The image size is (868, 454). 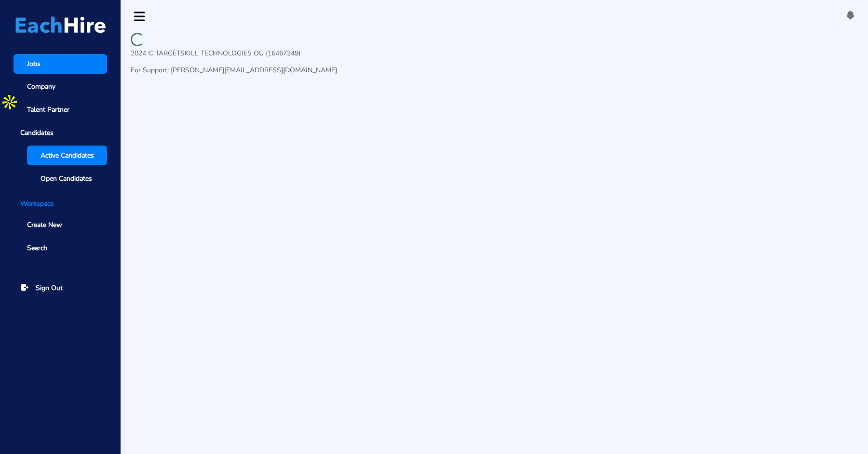 I want to click on span: Candidates, so click(x=61, y=133).